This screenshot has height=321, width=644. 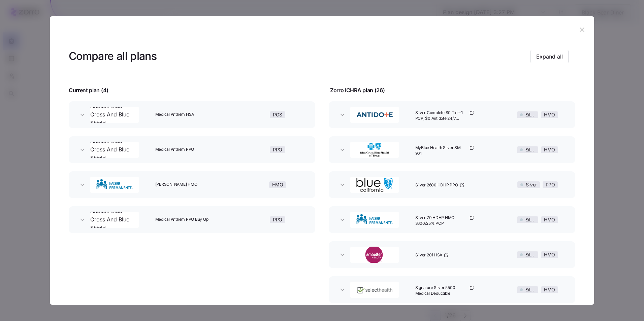 What do you see at coordinates (445, 116) in the screenshot?
I see `a: Silver Complete $0 Tier-1 PCP, $0 Antidote 24/7 Virtual PCP/Urg/Chronic Care, $0 Core Rx` at bounding box center [445, 116].